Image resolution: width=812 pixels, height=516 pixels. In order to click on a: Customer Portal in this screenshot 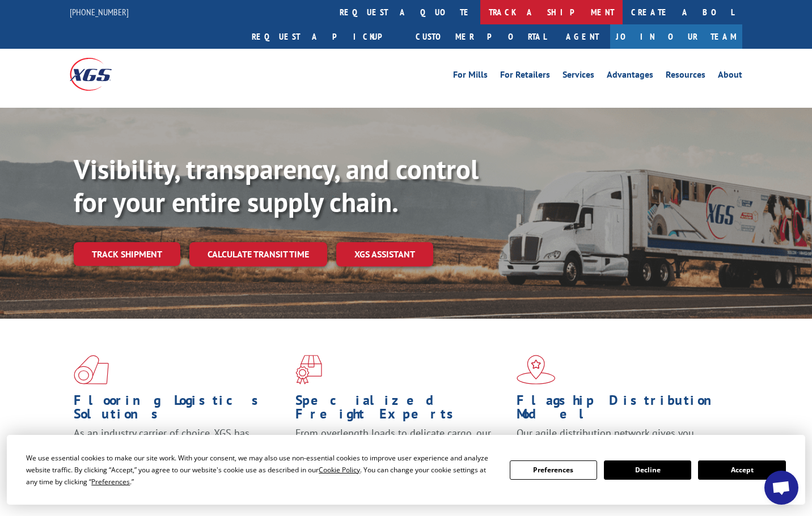, I will do `click(481, 36)`.